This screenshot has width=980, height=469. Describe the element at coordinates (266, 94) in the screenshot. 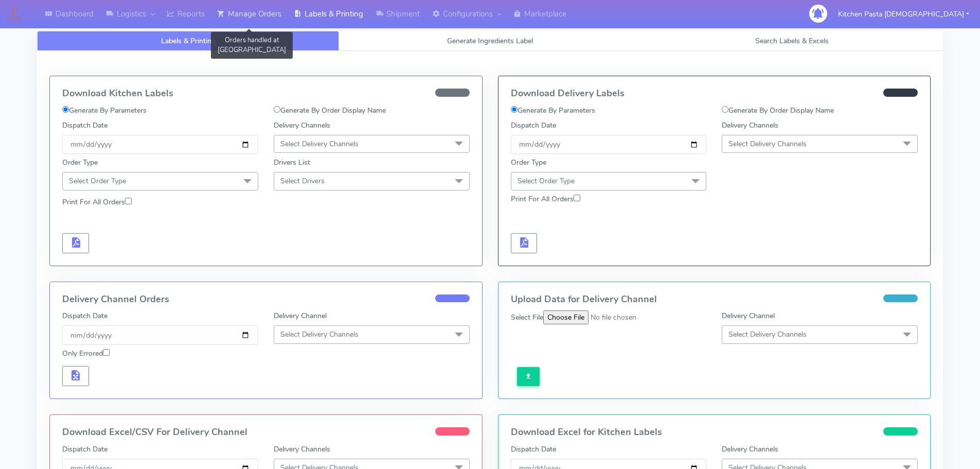

I see `h4: Download Kitchen Labels` at that location.